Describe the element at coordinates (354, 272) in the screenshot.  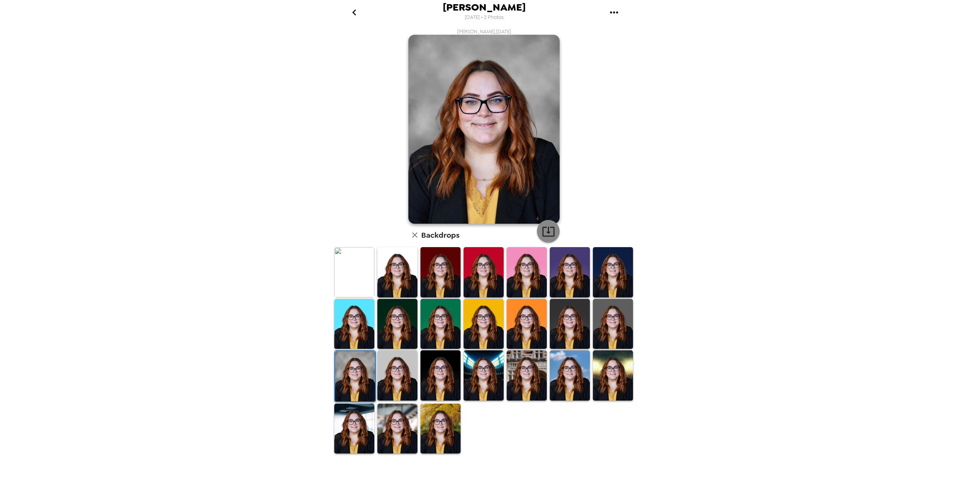
I see `img: Original` at that location.